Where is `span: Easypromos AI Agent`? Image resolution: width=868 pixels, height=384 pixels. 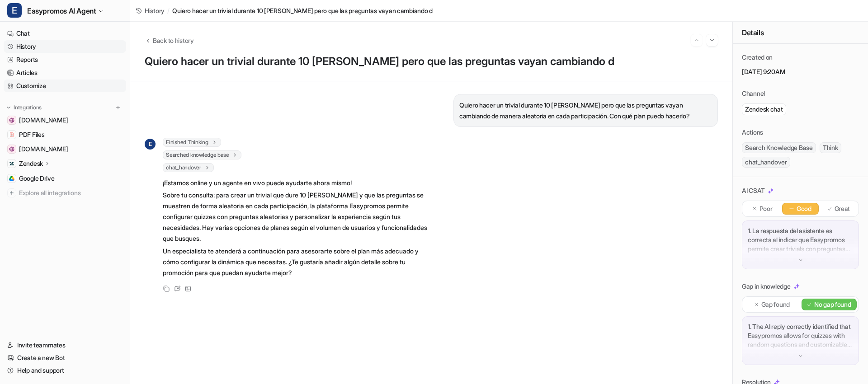 span: Easypromos AI Agent is located at coordinates (62, 11).